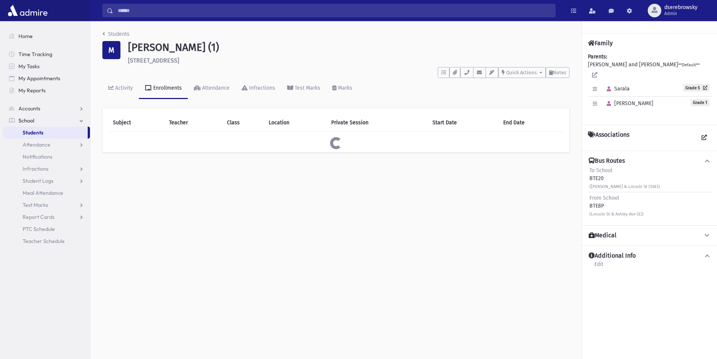  I want to click on span: dserebrowsky, so click(681, 8).